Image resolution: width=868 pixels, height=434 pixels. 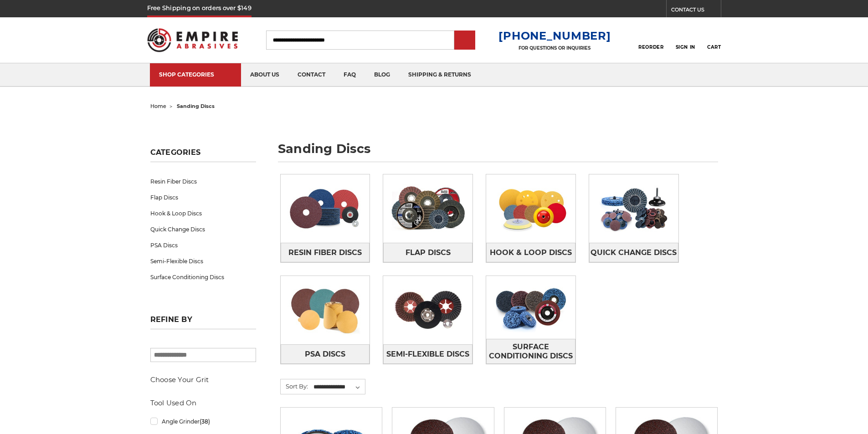 What do you see at coordinates (203, 380) in the screenshot?
I see `div: Choose Your Grit` at bounding box center [203, 380].